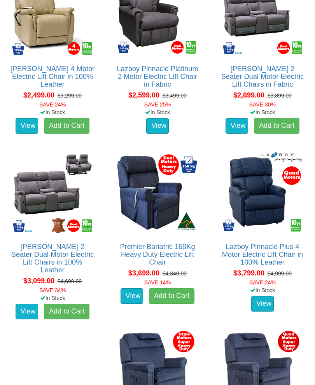  I want to click on del: $4,999.00, so click(279, 274).